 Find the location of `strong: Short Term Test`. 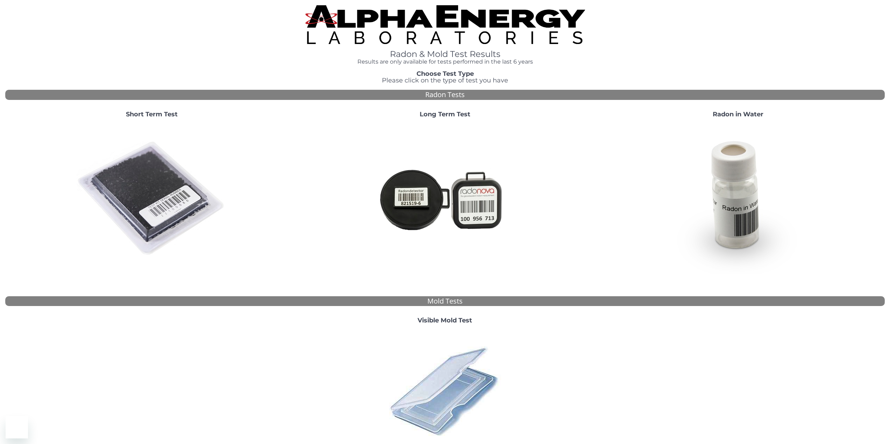

strong: Short Term Test is located at coordinates (152, 114).